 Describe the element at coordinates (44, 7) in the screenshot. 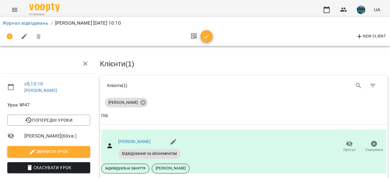

I see `img: Voopty Logo` at that location.